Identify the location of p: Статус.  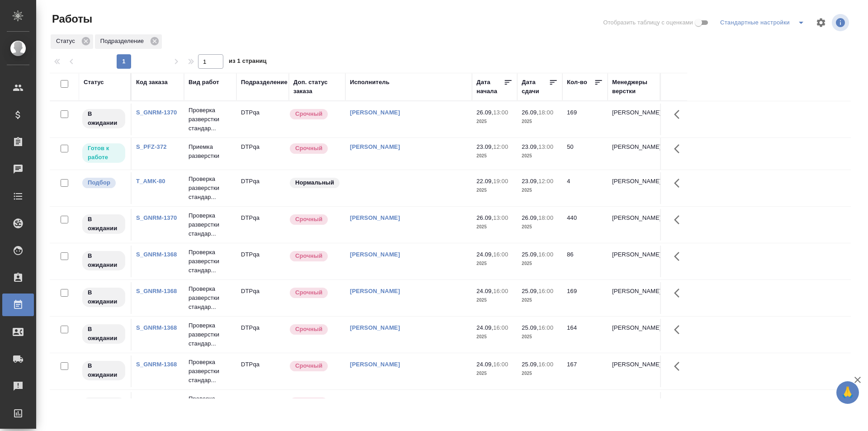
(67, 41).